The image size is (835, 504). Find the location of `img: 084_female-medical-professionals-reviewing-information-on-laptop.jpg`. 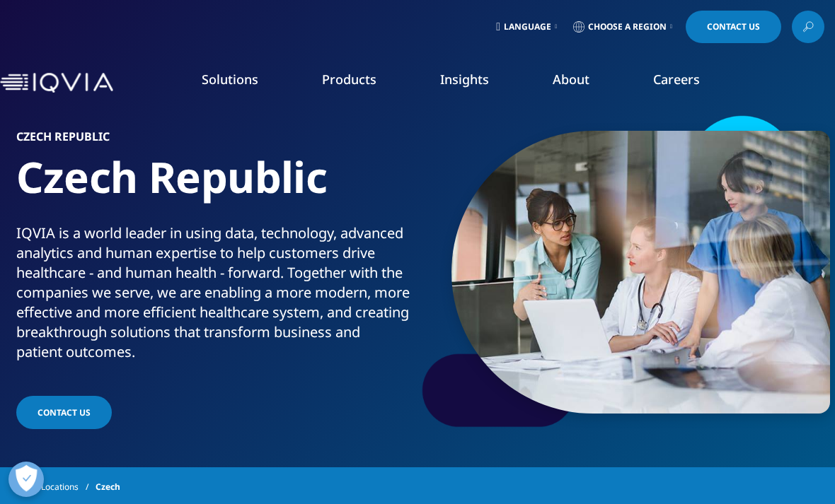

img: 084_female-medical-professionals-reviewing-information-on-laptop.jpg is located at coordinates (640, 272).